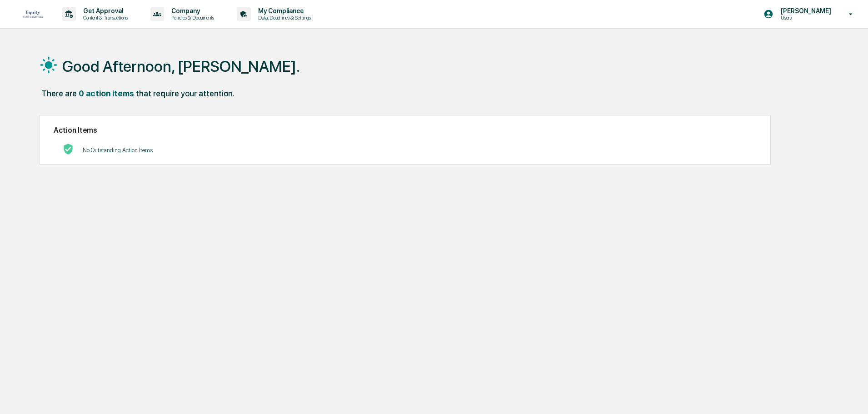  I want to click on p: Content & Transactions, so click(104, 18).